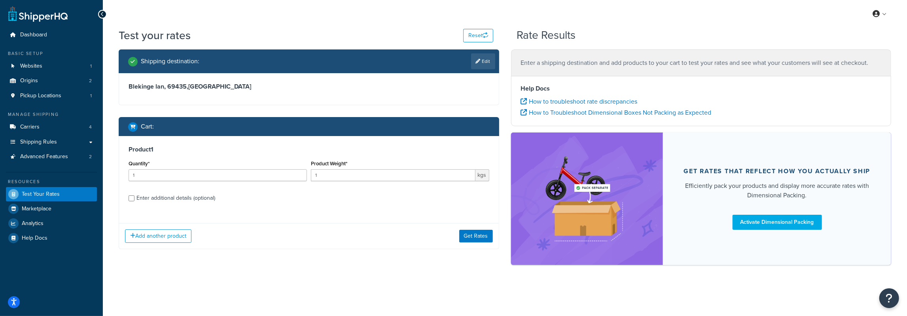 Image resolution: width=907 pixels, height=316 pixels. Describe the element at coordinates (34, 35) in the screenshot. I see `span: Dashboard` at that location.